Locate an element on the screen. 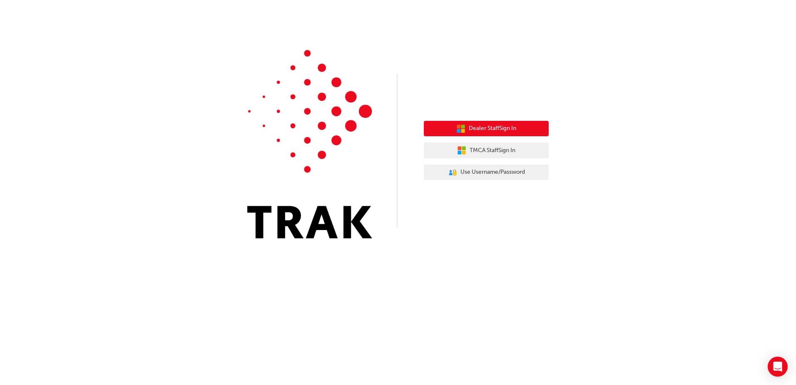 This screenshot has width=796, height=385. span: TMCA Staff Sign In is located at coordinates (493, 150).